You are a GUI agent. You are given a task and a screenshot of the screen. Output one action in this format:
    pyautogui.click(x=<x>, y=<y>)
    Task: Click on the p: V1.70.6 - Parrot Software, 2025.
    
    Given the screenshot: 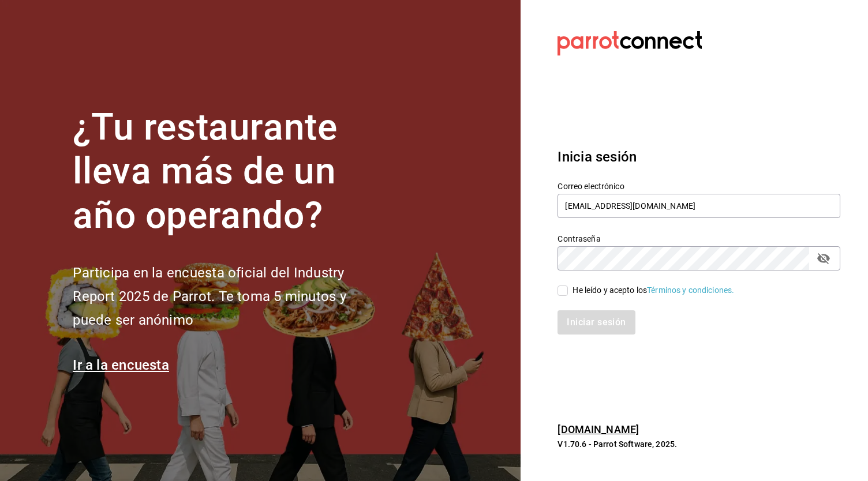 What is the action you would take?
    pyautogui.click(x=699, y=444)
    